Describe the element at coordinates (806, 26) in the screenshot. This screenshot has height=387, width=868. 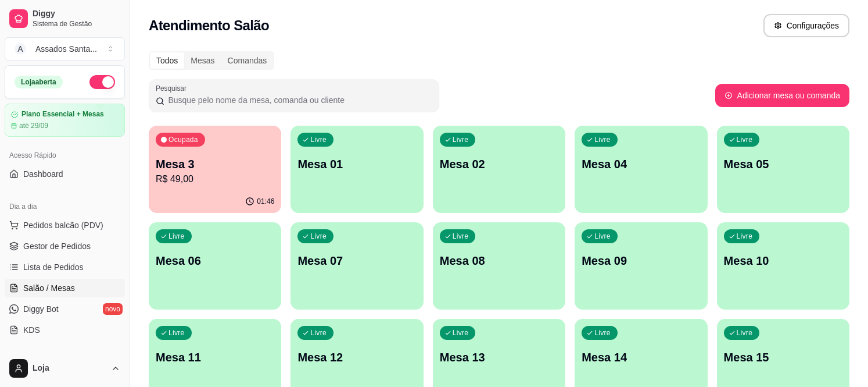
I see `button: Configurações` at that location.